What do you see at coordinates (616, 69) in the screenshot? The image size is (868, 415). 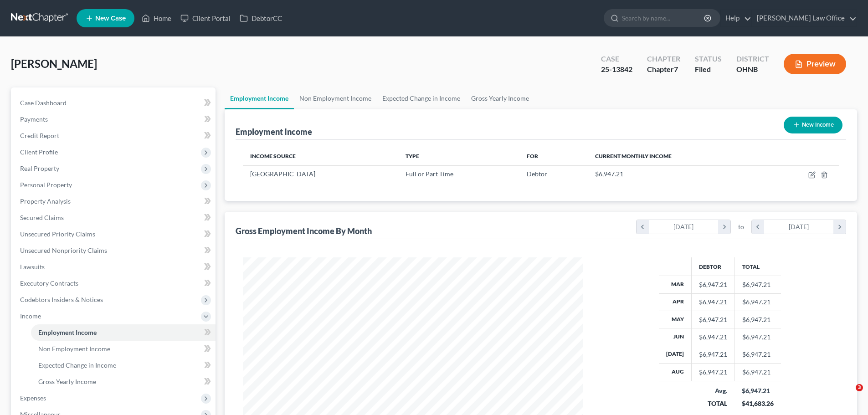 I see `div: 25-13842` at bounding box center [616, 69].